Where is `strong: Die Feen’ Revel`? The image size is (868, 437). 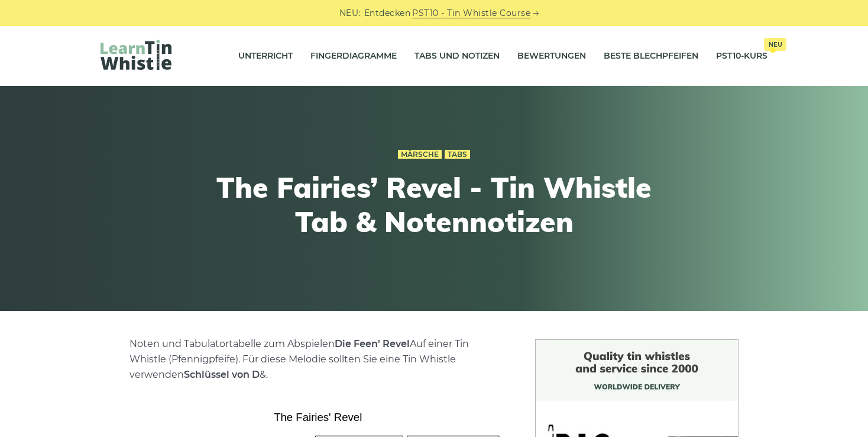 strong: Die Feen’ Revel is located at coordinates (372, 343).